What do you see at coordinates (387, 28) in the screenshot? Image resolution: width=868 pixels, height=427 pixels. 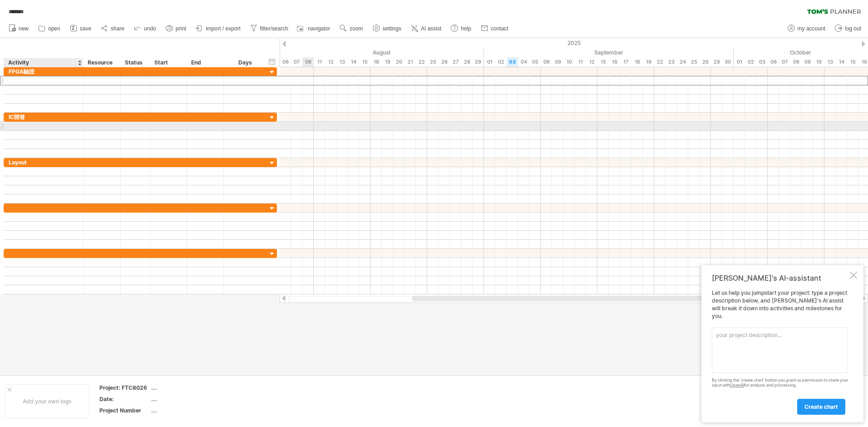 I see `a: settings` at bounding box center [387, 28].